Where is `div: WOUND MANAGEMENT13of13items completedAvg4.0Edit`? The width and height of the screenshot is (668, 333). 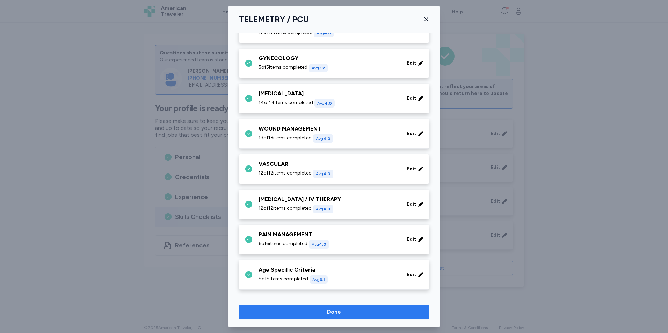 div: WOUND MANAGEMENT13of13items completedAvg4.0Edit is located at coordinates (334, 134).